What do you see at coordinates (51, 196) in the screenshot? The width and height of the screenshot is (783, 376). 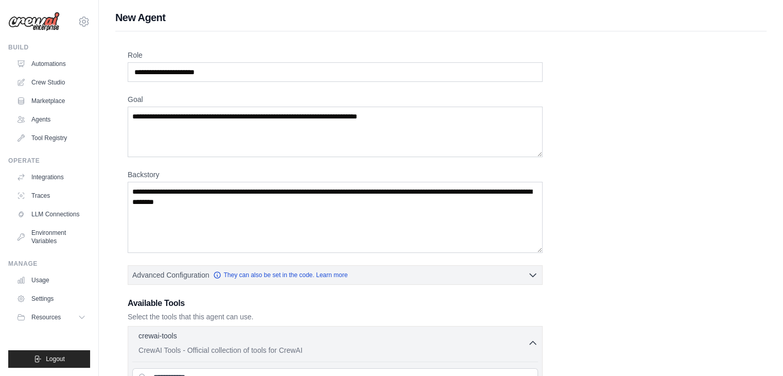 I see `a: Traces` at bounding box center [51, 196].